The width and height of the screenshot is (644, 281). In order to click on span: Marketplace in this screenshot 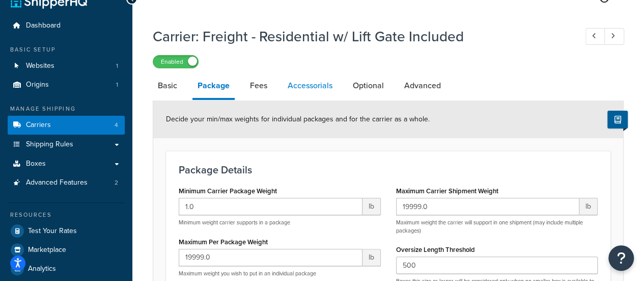, I will do `click(47, 250)`.